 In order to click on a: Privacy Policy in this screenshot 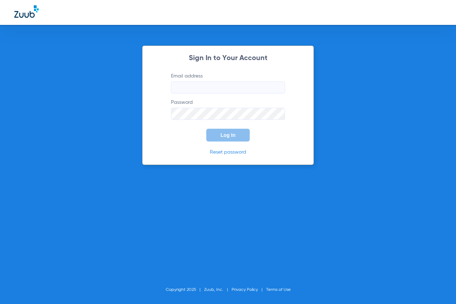, I will do `click(245, 290)`.